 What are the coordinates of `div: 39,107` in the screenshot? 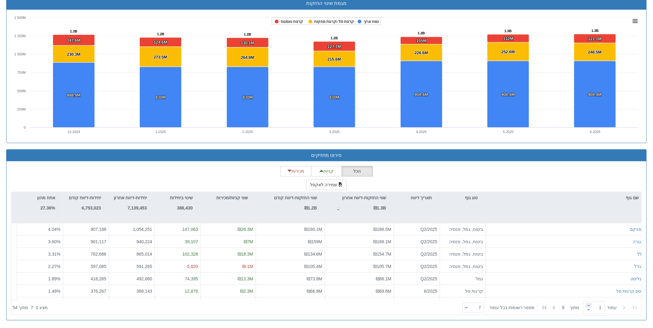 It's located at (178, 242).